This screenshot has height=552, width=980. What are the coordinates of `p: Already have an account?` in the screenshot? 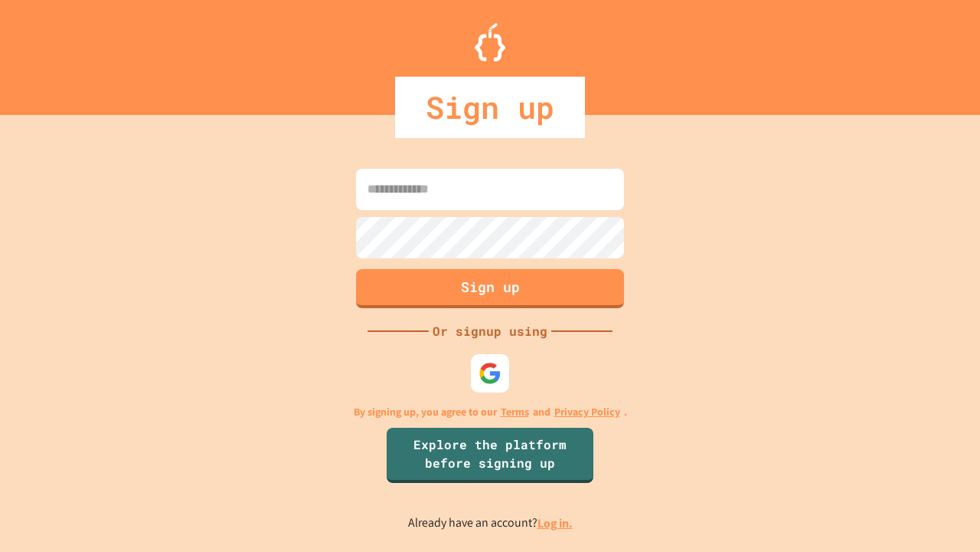 It's located at (490, 523).